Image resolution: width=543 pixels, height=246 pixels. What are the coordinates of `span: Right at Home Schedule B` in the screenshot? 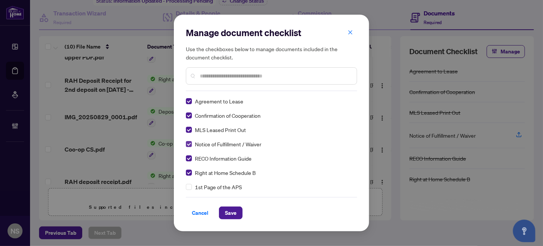 It's located at (225, 172).